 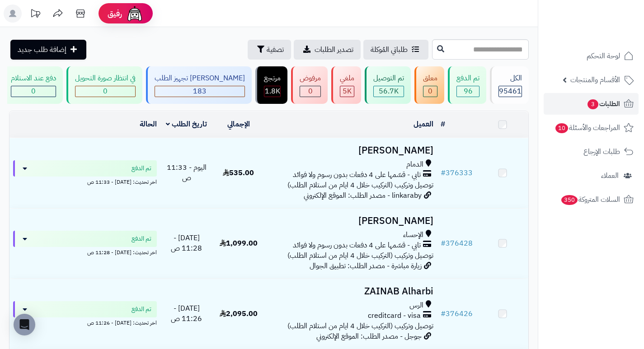 What do you see at coordinates (591, 200) in the screenshot?
I see `span: السلات المتروكة` at bounding box center [591, 200].